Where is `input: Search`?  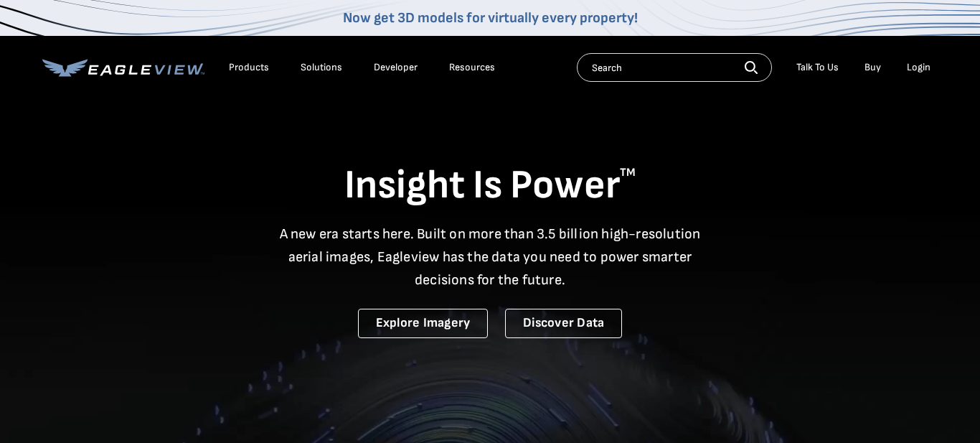 input: Search is located at coordinates (674, 68).